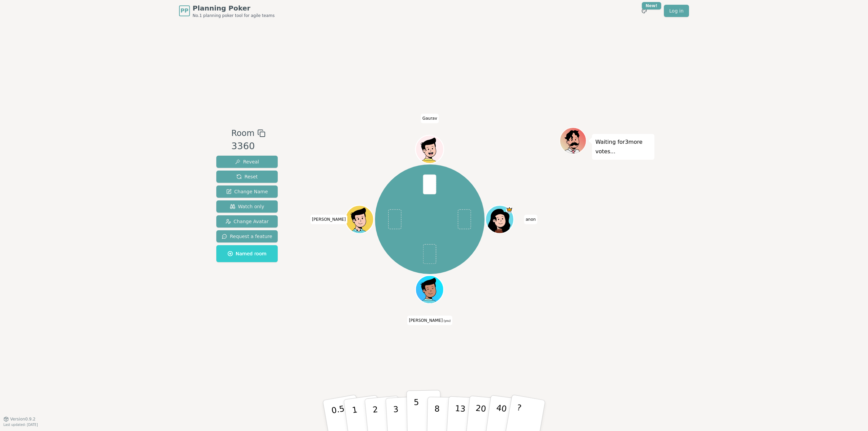 The height and width of the screenshot is (431, 868). I want to click on span: Version 0.9.2, so click(23, 419).